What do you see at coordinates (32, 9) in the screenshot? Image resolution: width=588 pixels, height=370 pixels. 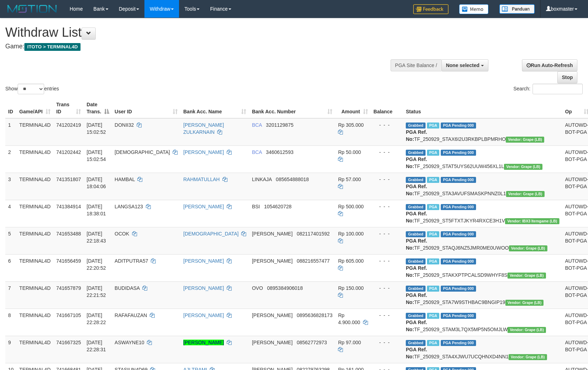 I see `img: MOTION_logo.png` at bounding box center [32, 9].